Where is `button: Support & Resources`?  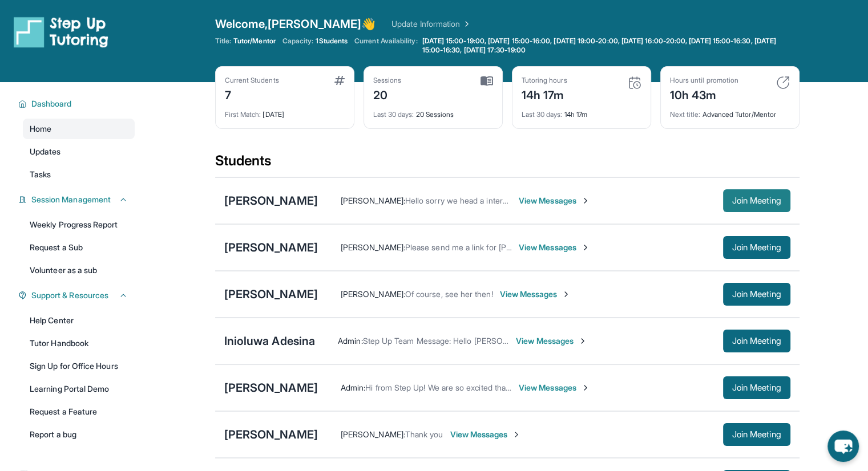
button: Support & Resources is located at coordinates (77, 296).